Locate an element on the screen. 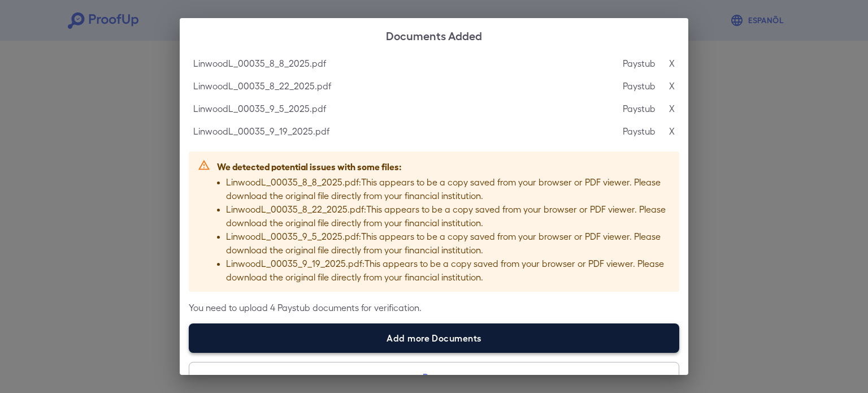 The height and width of the screenshot is (393, 868). p: LinwoodL_00035_8_8_2025.pdf : This appears to be a copy saved from your browser or PDF viewer. Pl... is located at coordinates (448, 189).